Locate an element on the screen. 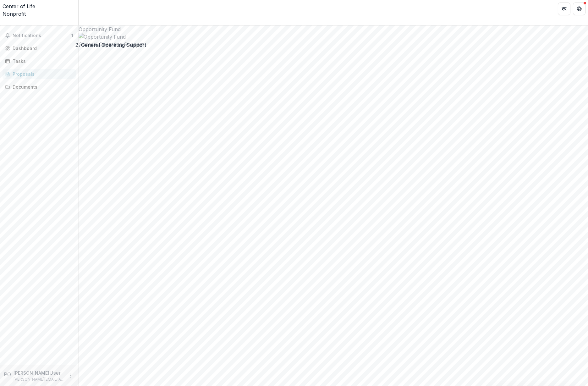  button: Get Help is located at coordinates (579, 9).